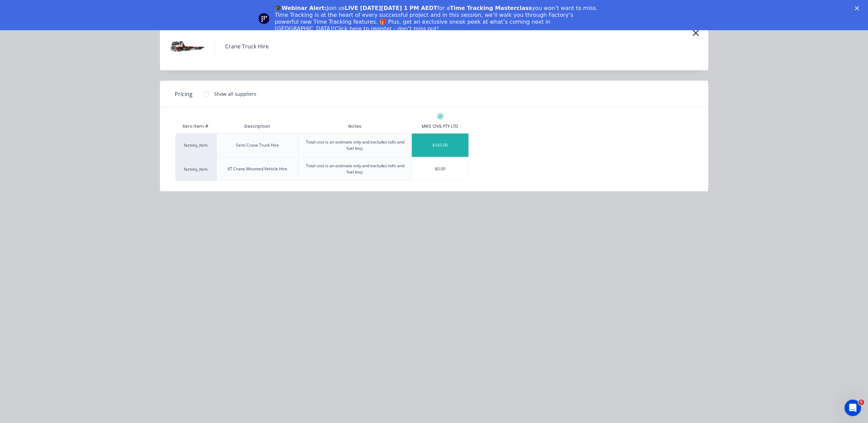  I want to click on span: 5, so click(861, 402).